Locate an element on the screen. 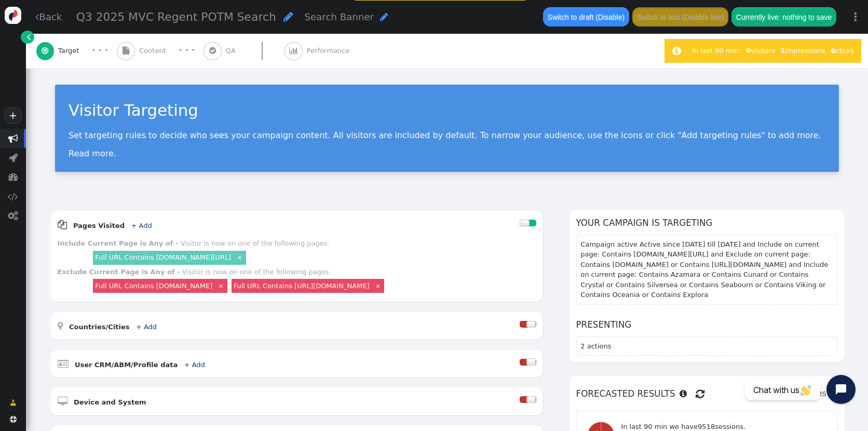 The width and height of the screenshot is (868, 431). span: Target is located at coordinates (70, 51).